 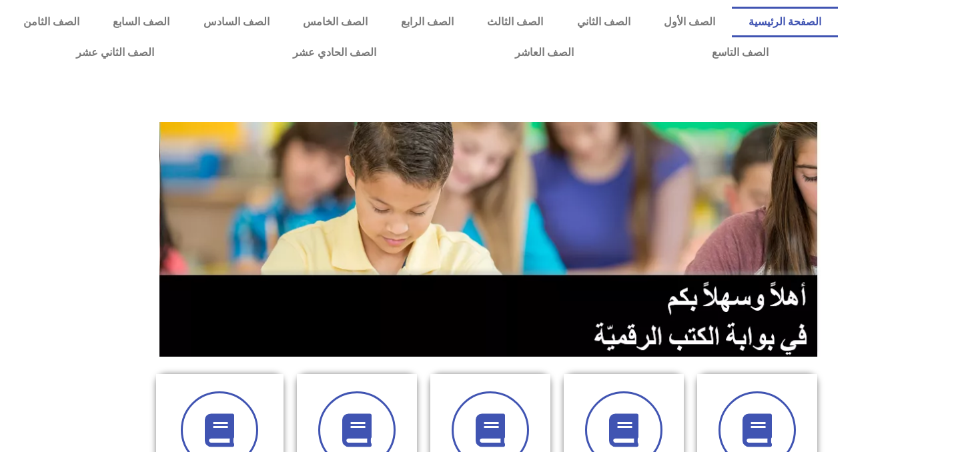 What do you see at coordinates (739, 53) in the screenshot?
I see `a: الصف التاسع` at bounding box center [739, 53].